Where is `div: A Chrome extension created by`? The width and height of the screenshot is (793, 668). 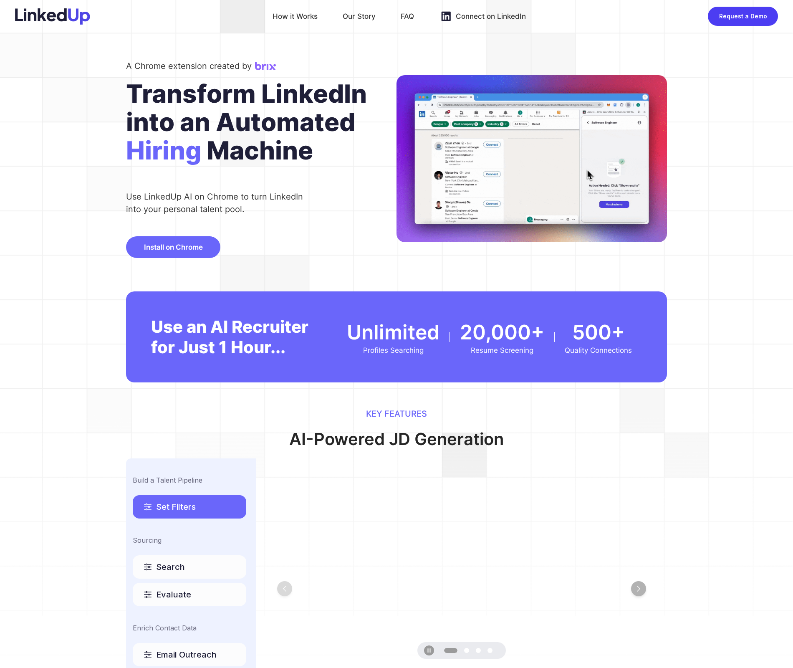
div: A Chrome extension created by is located at coordinates (189, 66).